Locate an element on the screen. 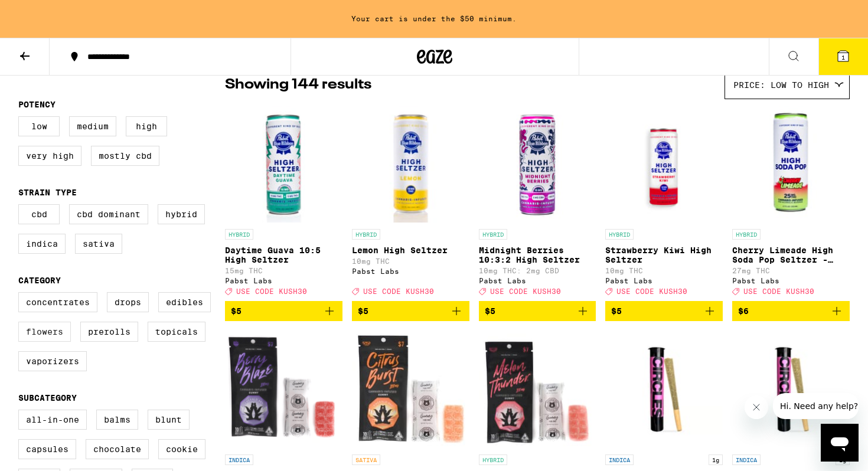 The width and height of the screenshot is (868, 471). legend: Subcategory is located at coordinates (47, 398).